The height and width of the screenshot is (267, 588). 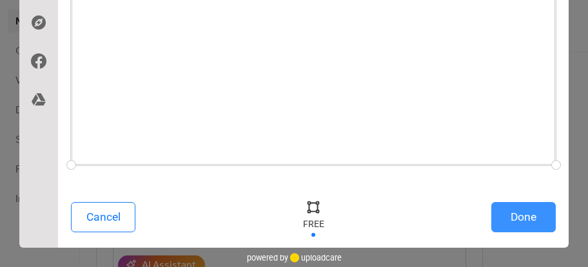 What do you see at coordinates (39, 61) in the screenshot?
I see `div: Facebook` at bounding box center [39, 61].